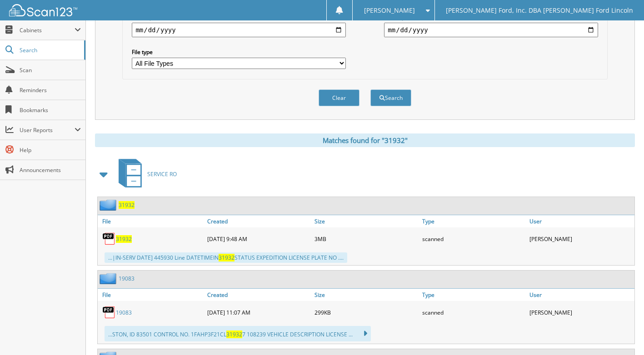 Image resolution: width=644 pixels, height=355 pixels. I want to click on div: 299KB, so click(366, 312).